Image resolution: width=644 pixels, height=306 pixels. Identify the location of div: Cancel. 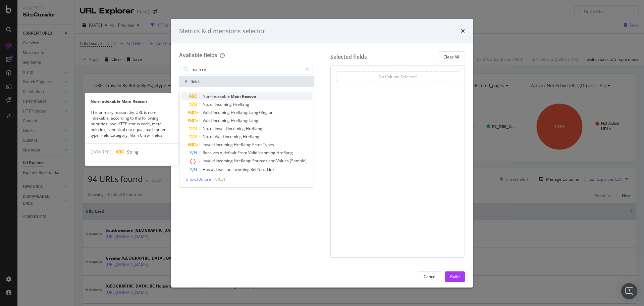
(431, 277).